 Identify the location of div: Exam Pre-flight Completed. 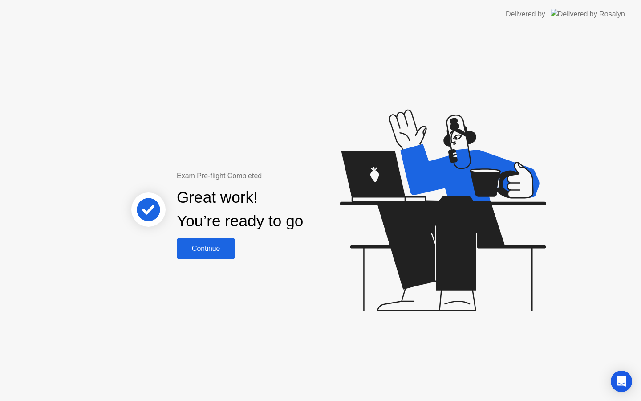
(268, 176).